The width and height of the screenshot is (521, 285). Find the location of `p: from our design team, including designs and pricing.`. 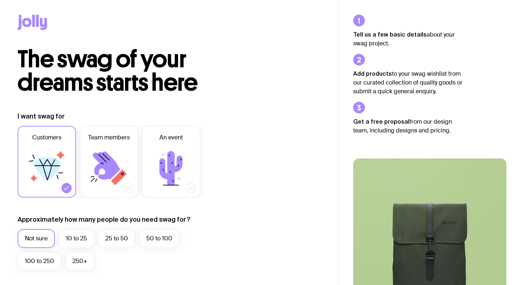

p: from our design team, including designs and pricing. is located at coordinates (408, 126).